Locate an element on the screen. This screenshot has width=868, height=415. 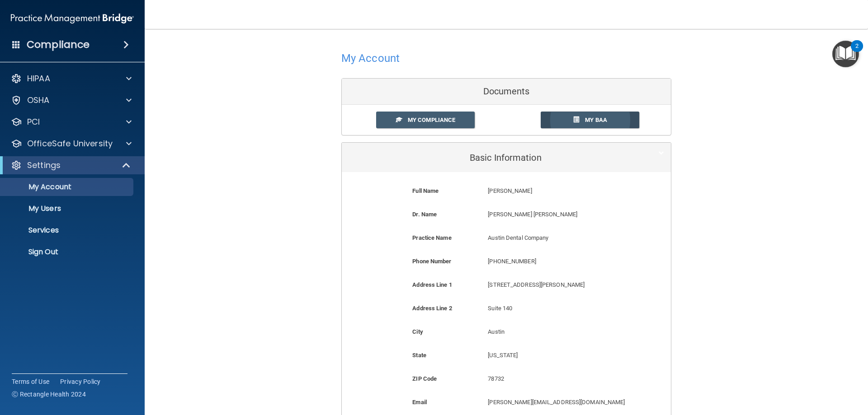
h5: Basic Information is located at coordinates (492, 157).